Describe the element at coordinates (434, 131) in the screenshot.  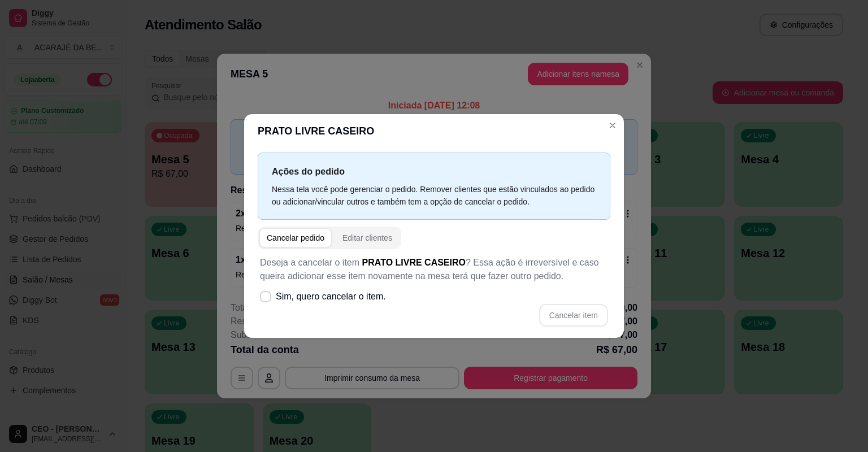
I see `header: PRATO LIVRE CASEIRO` at that location.